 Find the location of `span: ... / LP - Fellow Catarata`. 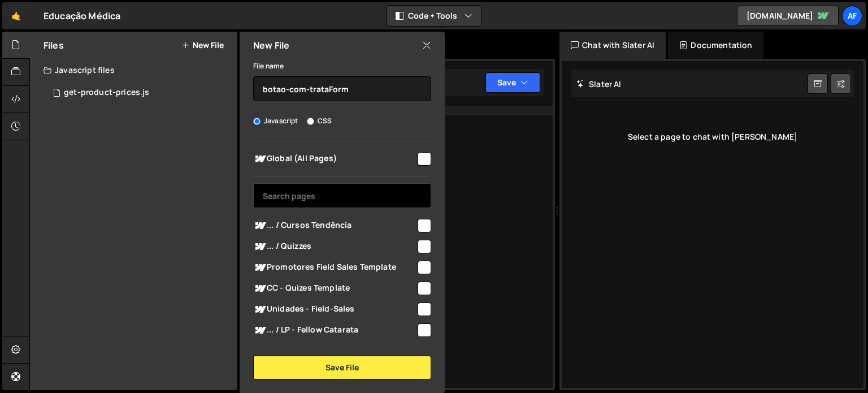

span: ... / LP - Fellow Catarata is located at coordinates (334, 330).